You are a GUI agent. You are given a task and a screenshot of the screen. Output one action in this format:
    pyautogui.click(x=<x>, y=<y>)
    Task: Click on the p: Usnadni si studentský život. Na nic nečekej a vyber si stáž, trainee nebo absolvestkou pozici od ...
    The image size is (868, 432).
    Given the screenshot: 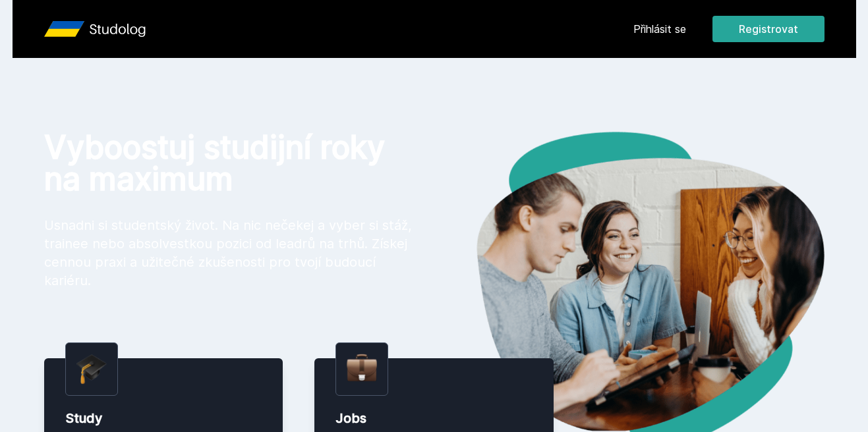 What is the action you would take?
    pyautogui.click(x=229, y=253)
    